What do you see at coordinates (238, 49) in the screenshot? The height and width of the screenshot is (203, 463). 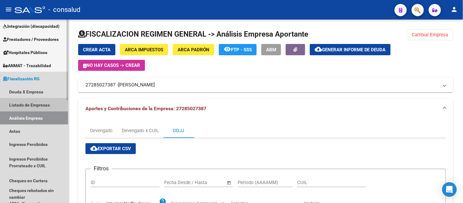 I see `button: FTP - SSS` at bounding box center [238, 49].